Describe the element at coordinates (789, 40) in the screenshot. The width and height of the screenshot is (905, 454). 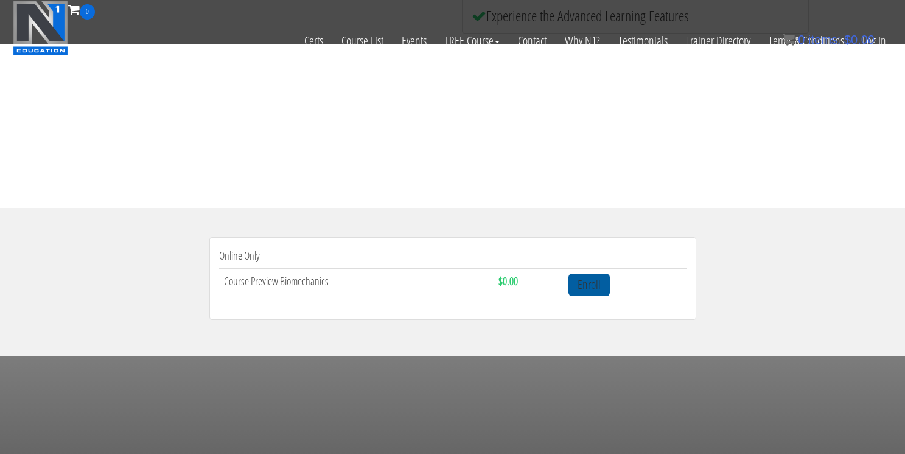
I see `img: icon11.png` at that location.